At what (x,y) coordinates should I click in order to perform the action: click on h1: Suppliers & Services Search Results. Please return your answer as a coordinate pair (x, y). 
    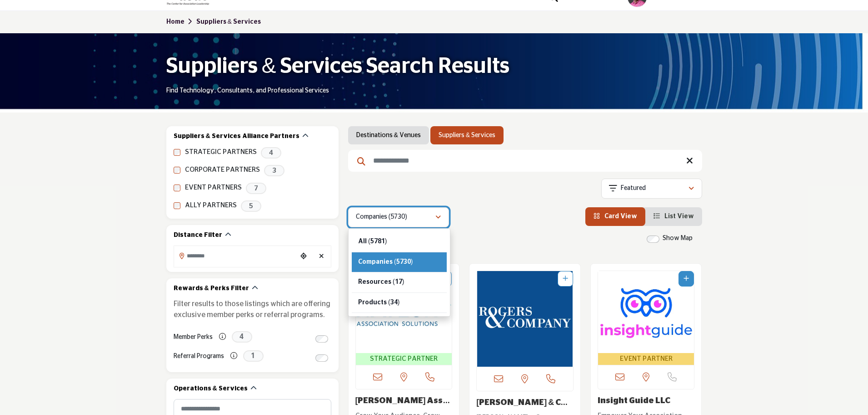
    Looking at the image, I should click on (338, 67).